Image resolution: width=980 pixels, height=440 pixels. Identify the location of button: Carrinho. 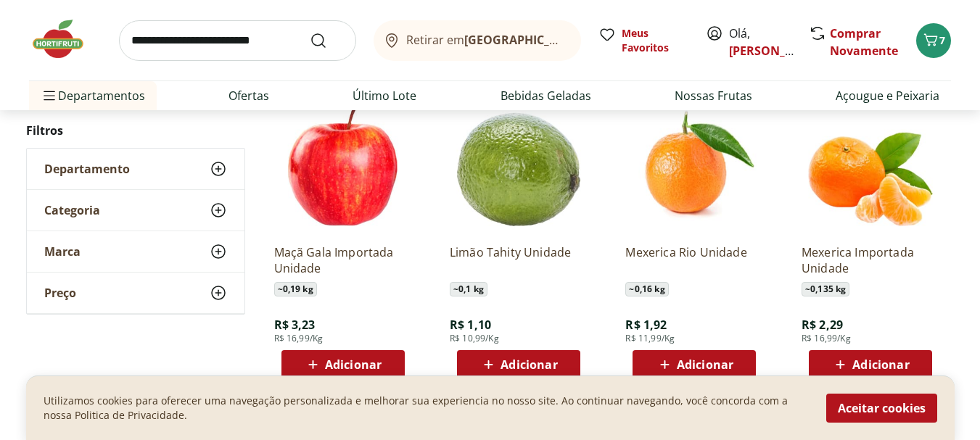
(934, 41).